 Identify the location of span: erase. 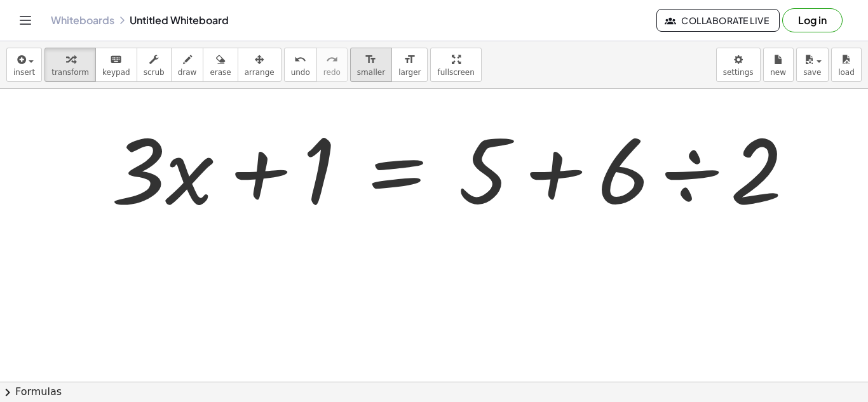
(220, 72).